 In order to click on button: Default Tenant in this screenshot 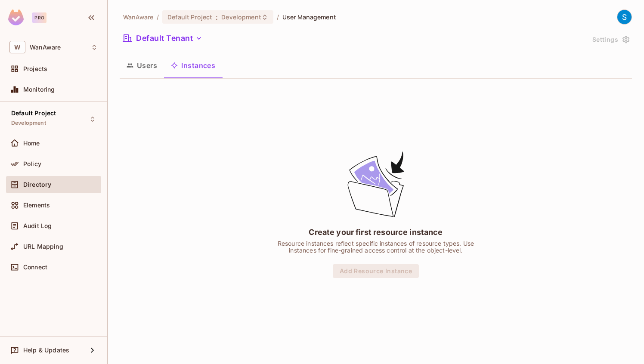, I will do `click(162, 38)`.